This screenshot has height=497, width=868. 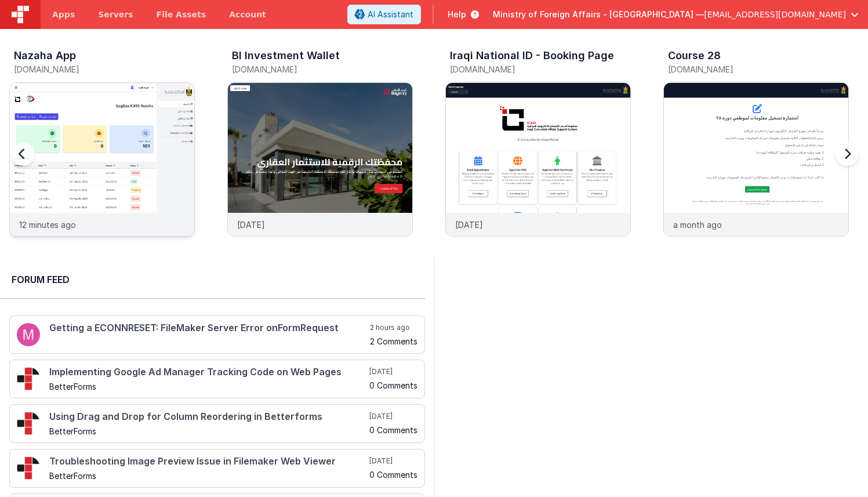 I want to click on img: 100.png, so click(x=28, y=334).